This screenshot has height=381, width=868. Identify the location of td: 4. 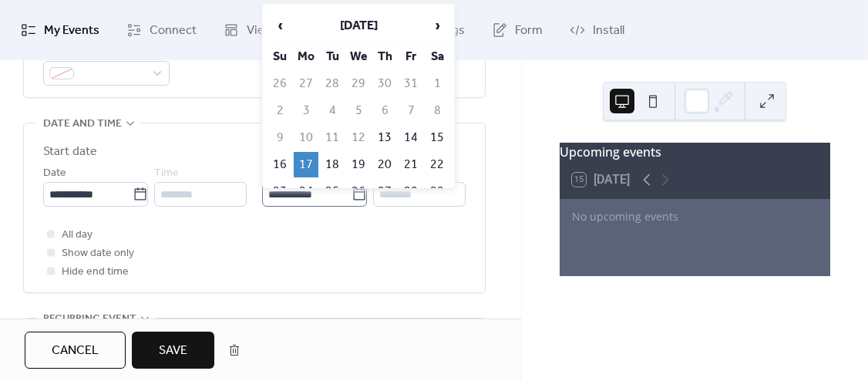
(333, 110).